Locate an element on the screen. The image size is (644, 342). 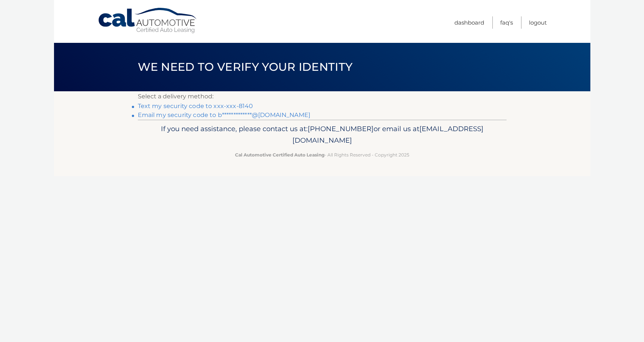
a: Dashboard is located at coordinates (469, 23).